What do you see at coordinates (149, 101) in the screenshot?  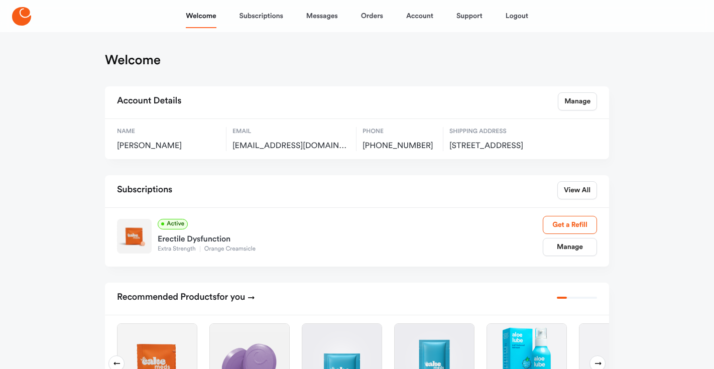 I see `h2: Account Details` at bounding box center [149, 101].